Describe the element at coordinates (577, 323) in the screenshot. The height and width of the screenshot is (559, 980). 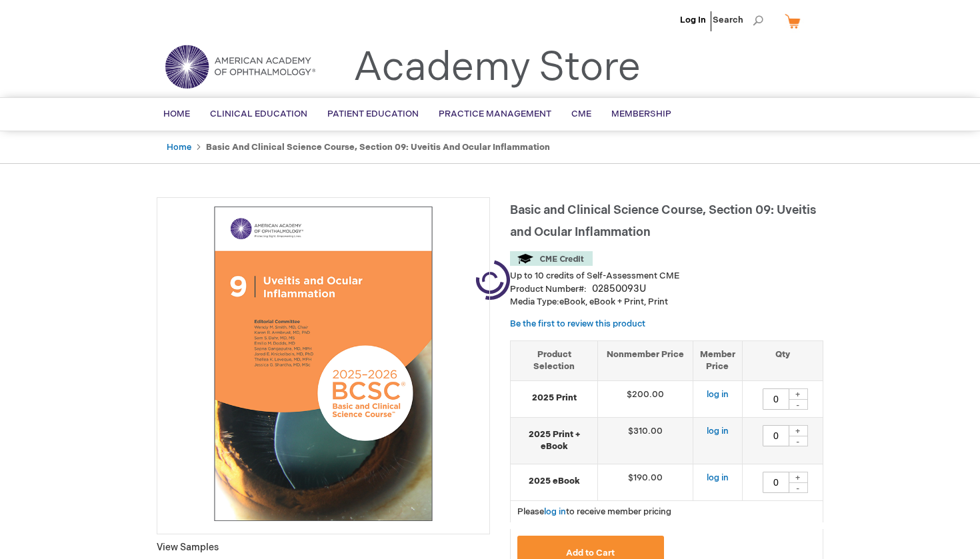
I see `a: Be the first to review this product` at that location.